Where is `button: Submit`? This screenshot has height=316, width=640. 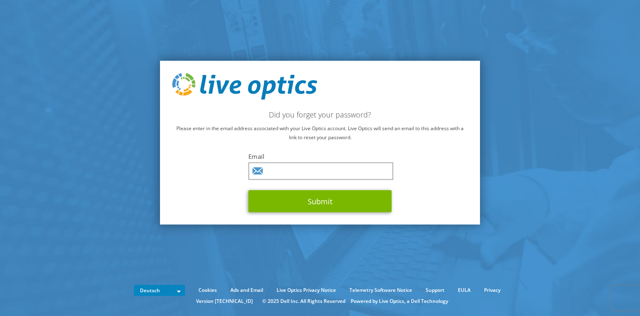 button: Submit is located at coordinates (320, 201).